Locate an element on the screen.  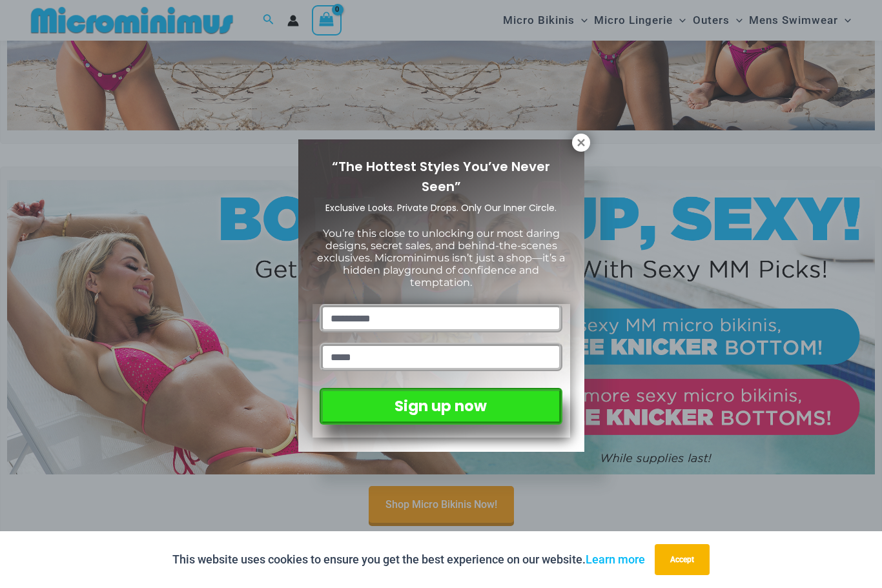
button: Close is located at coordinates (582, 143).